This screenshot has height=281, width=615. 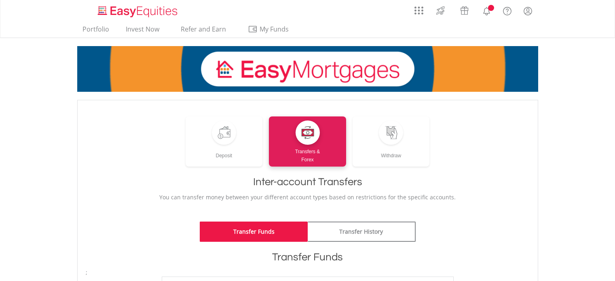 I want to click on a: Invest Now, so click(x=142, y=31).